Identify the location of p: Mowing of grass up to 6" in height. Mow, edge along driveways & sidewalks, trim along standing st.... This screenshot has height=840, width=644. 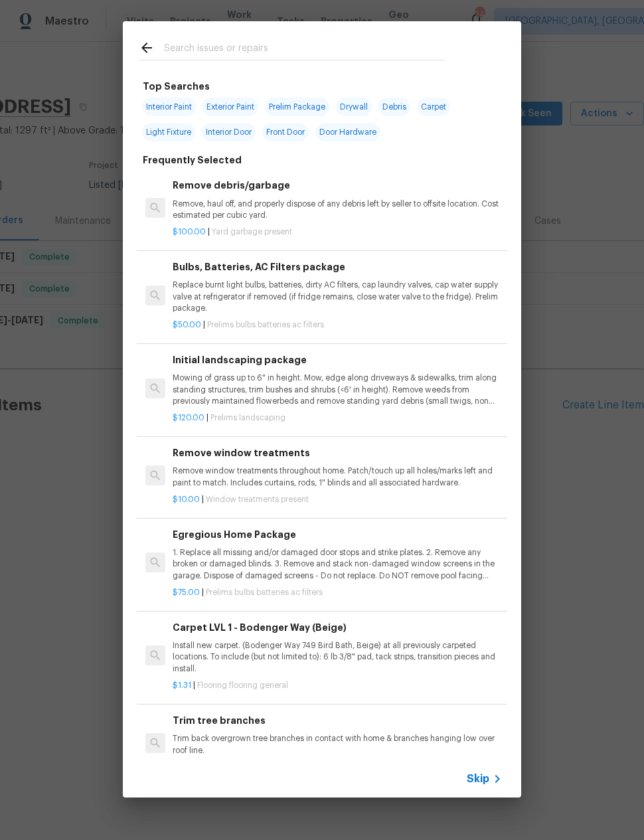
(337, 389).